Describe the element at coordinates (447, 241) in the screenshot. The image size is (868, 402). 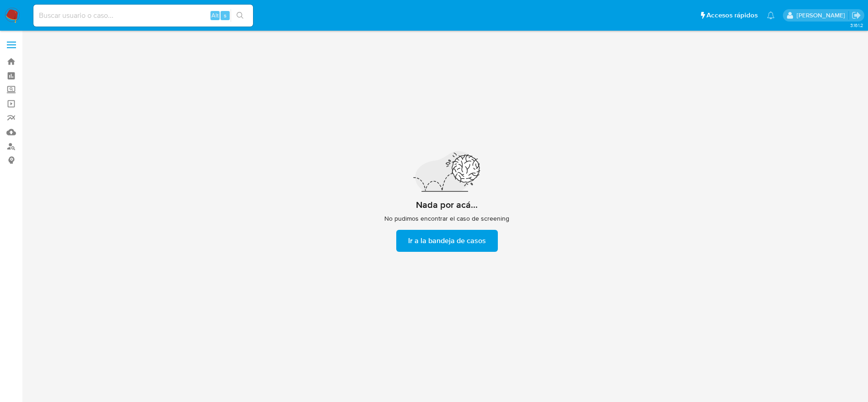
I see `button: Ir a la bandeja de casos` at that location.